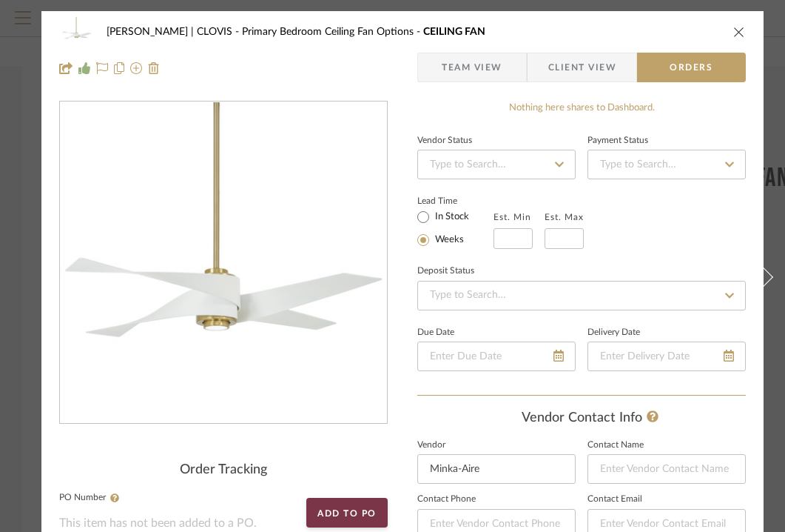  I want to click on span: Team View, so click(472, 68).